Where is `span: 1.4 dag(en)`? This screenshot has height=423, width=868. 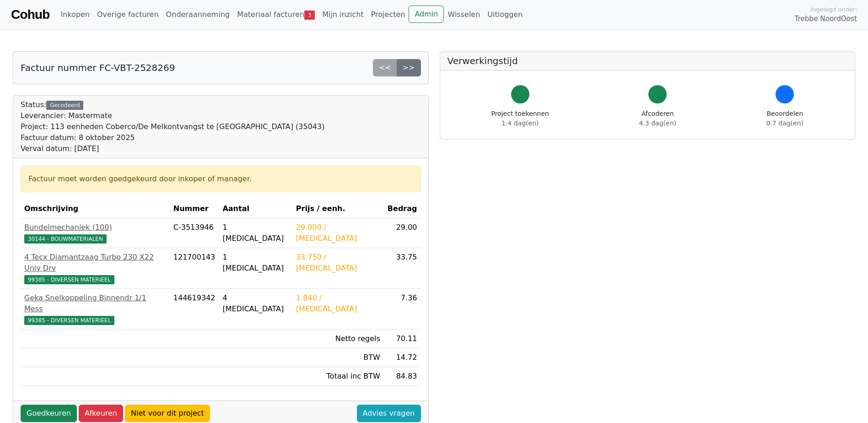
span: 1.4 dag(en) is located at coordinates (520, 123).